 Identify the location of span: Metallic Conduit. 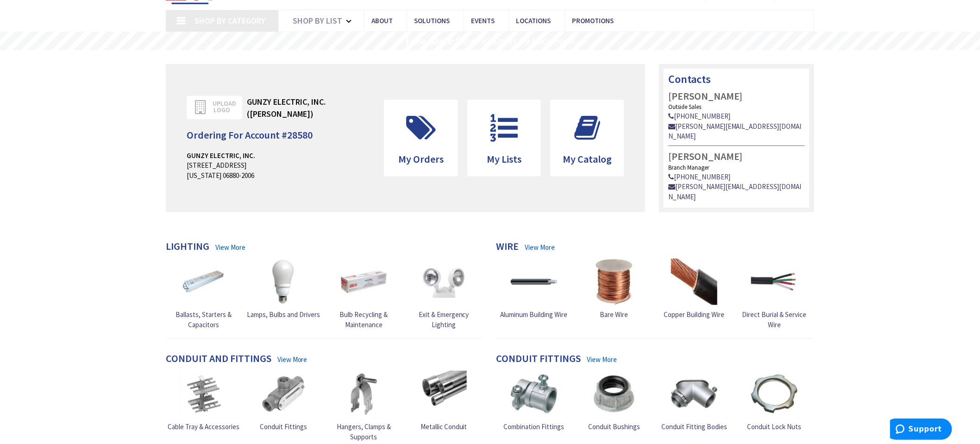
(444, 426).